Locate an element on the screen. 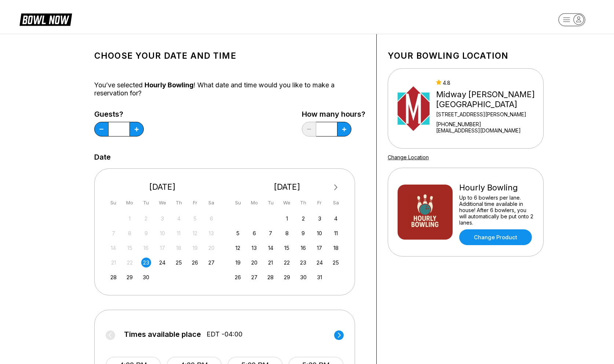 The image size is (614, 364). div: Hourly Bowling is located at coordinates (496, 188).